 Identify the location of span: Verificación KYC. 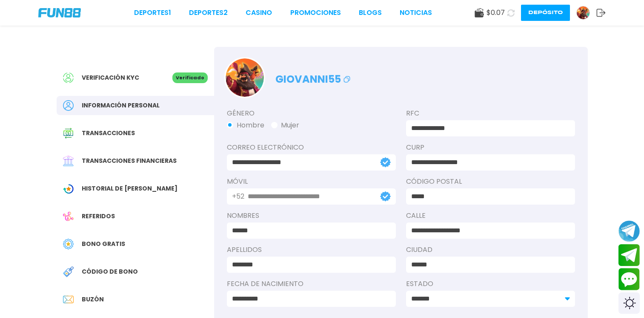
(110, 78).